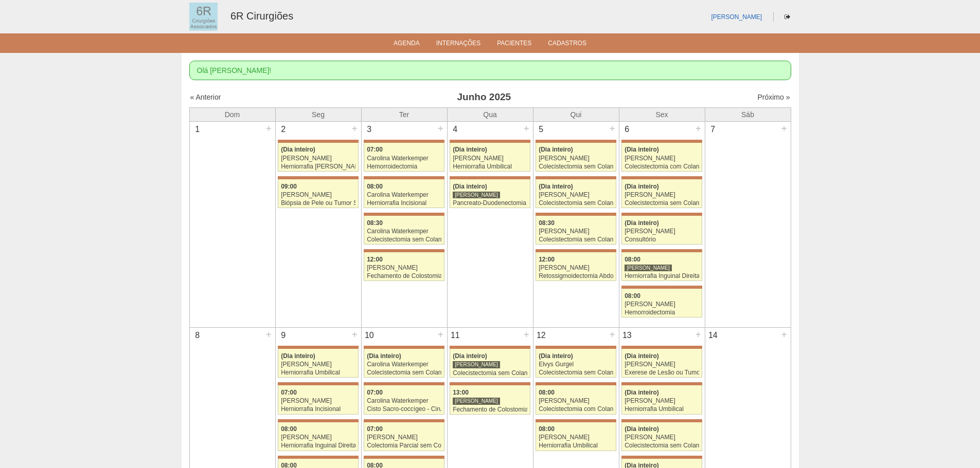  Describe the element at coordinates (458, 45) in the screenshot. I see `a: Internações` at that location.